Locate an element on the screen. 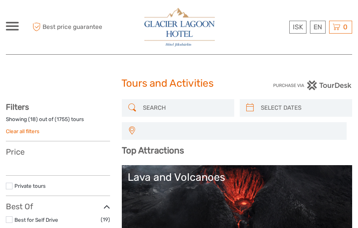  span: Best price guarantee is located at coordinates (66, 27).